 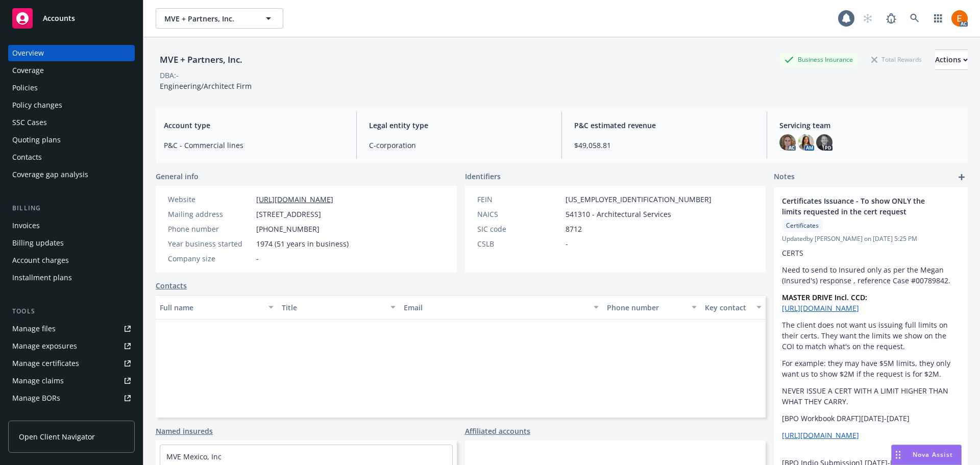 I want to click on a: MVE Mexico, Inc, so click(x=194, y=456).